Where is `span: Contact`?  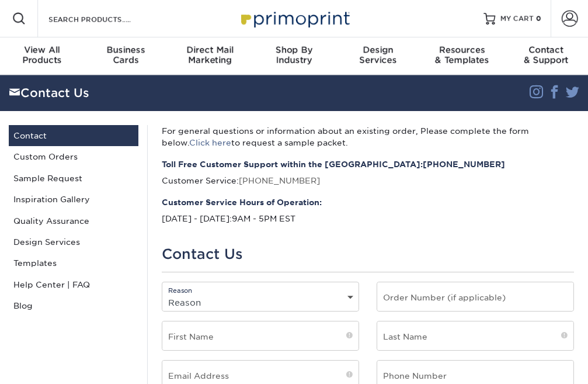
span: Contact is located at coordinates (546, 50).